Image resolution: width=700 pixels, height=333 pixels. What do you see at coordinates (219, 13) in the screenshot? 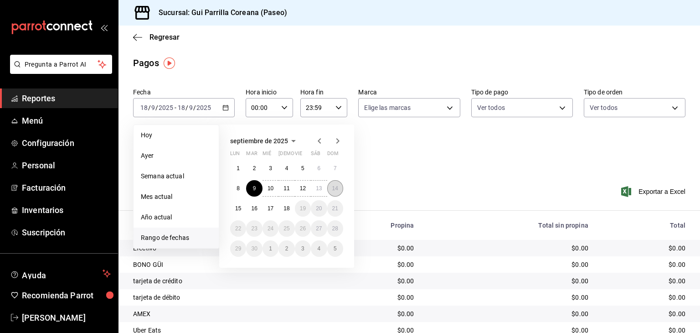
I see `h3: Sucursal: Gui Parrilla Coreana (Paseo)` at bounding box center [219, 13].